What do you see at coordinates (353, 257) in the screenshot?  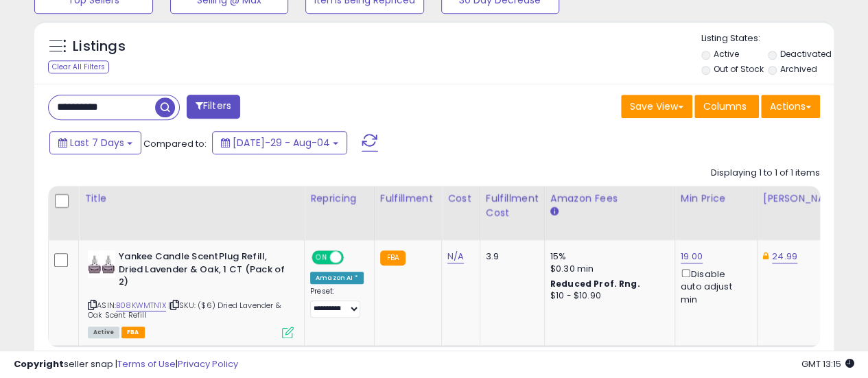 I see `span: OFF` at bounding box center [353, 257].